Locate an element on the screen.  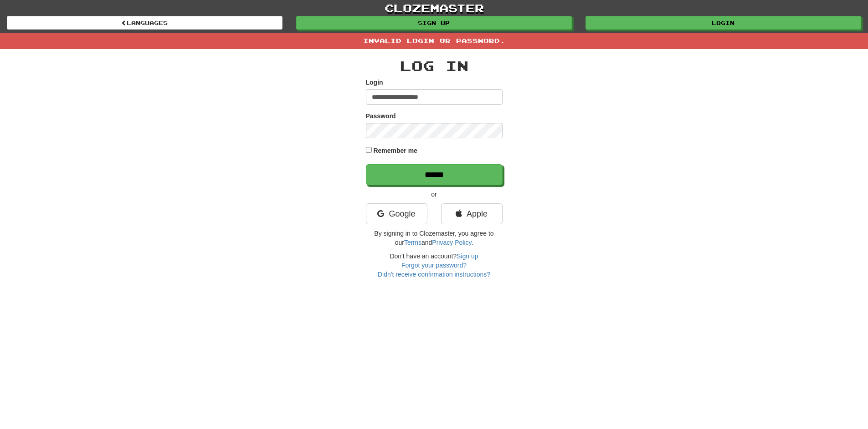
p: or is located at coordinates (434, 194).